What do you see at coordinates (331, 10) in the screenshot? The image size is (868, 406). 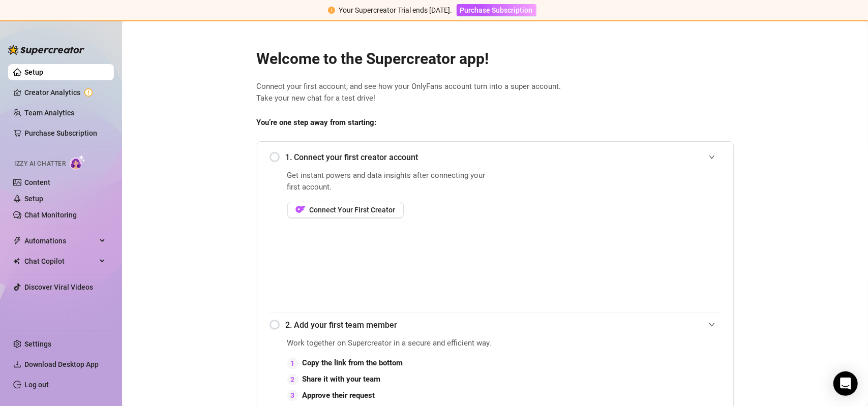 I see `span: exclamation-circle` at bounding box center [331, 10].